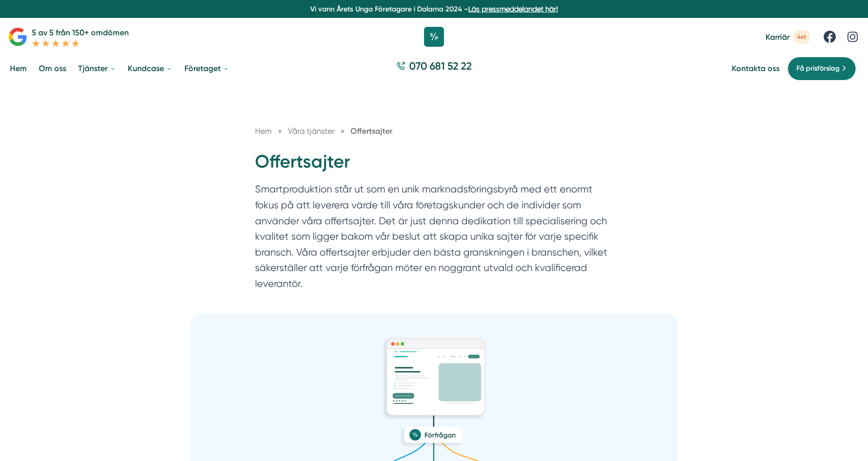 The width and height of the screenshot is (868, 461). Describe the element at coordinates (434, 131) in the screenshot. I see `nav: Breadcrumb` at that location.